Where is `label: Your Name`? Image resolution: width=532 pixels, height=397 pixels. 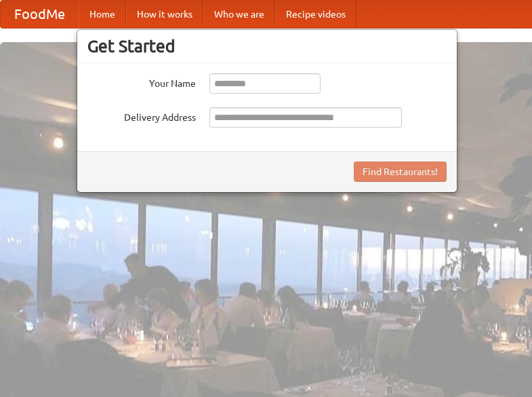 label: Your Name is located at coordinates (141, 82).